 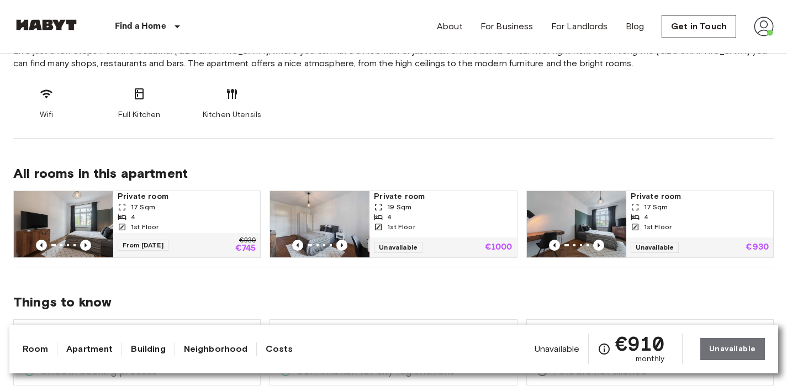 I want to click on a: Neighborhood, so click(x=216, y=349).